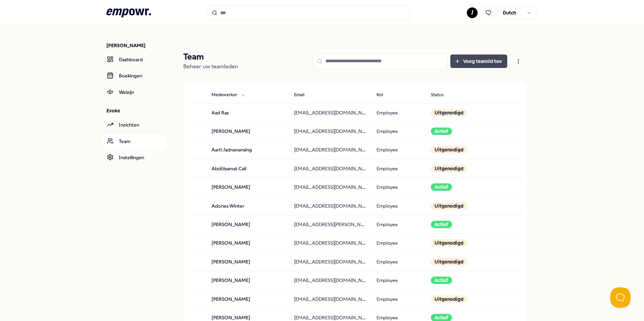  What do you see at coordinates (309, 13) in the screenshot?
I see `input: Search for products, categories or subcategories` at bounding box center [309, 13].